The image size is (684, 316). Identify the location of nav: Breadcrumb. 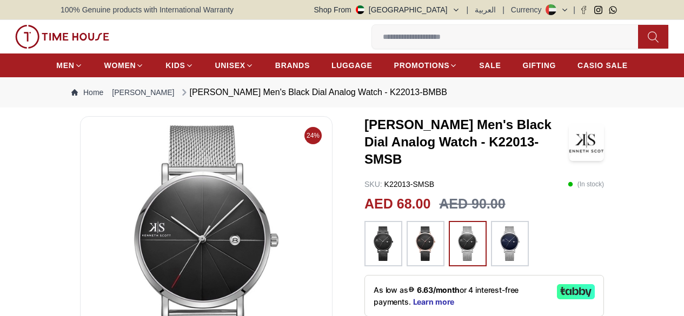
(342, 92).